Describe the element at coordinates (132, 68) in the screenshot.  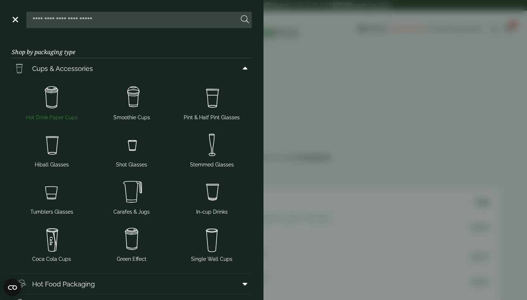
I see `a: Cups & Accessories` at that location.